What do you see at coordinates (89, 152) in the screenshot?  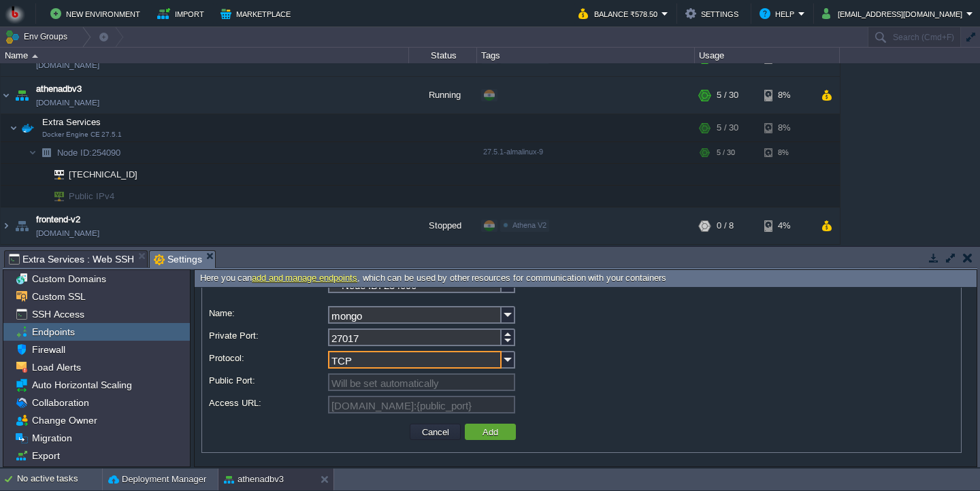 I see `a: Node ID:254090` at bounding box center [89, 152].